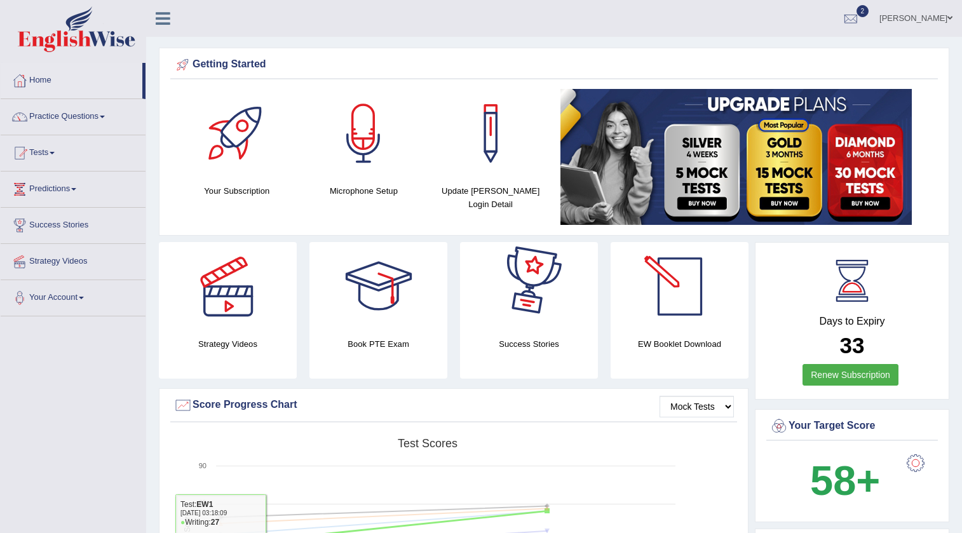 This screenshot has height=533, width=962. What do you see at coordinates (237, 191) in the screenshot?
I see `h4: Your Subscription` at bounding box center [237, 191].